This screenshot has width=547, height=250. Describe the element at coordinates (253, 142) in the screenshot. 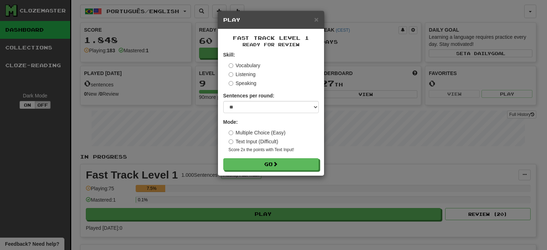

I see `label: Text Input (Difficult)` at that location.